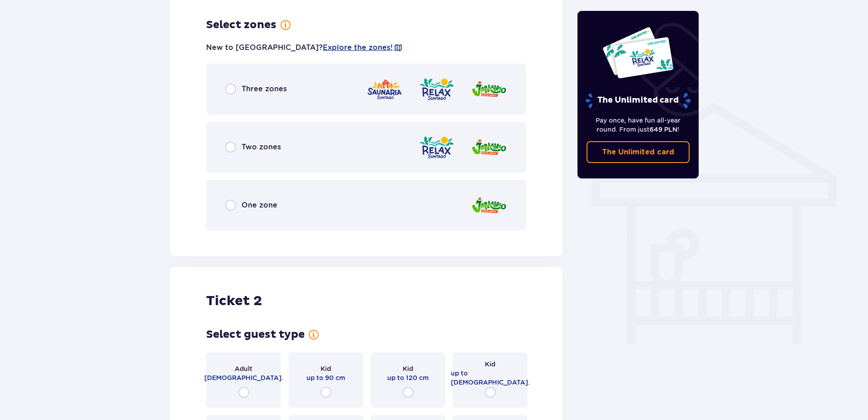 This screenshot has height=420, width=868. I want to click on p: Pay once, have fun all-year round. From just !, so click(638, 125).